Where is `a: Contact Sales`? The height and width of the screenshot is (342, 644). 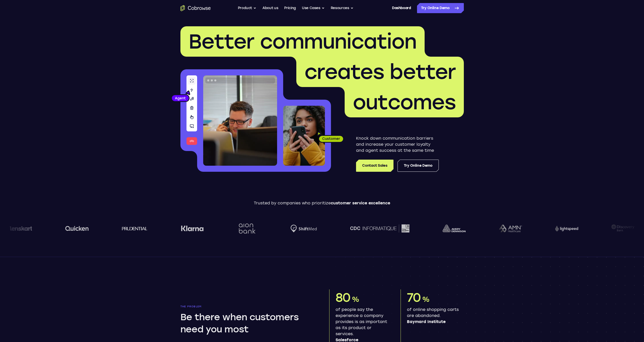 a: Contact Sales is located at coordinates (374, 166).